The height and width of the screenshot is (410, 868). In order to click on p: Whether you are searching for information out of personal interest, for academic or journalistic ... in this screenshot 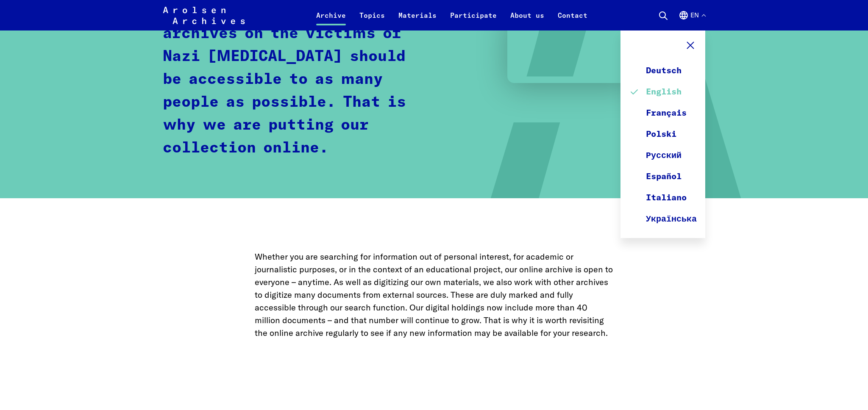, I will do `click(434, 295)`.